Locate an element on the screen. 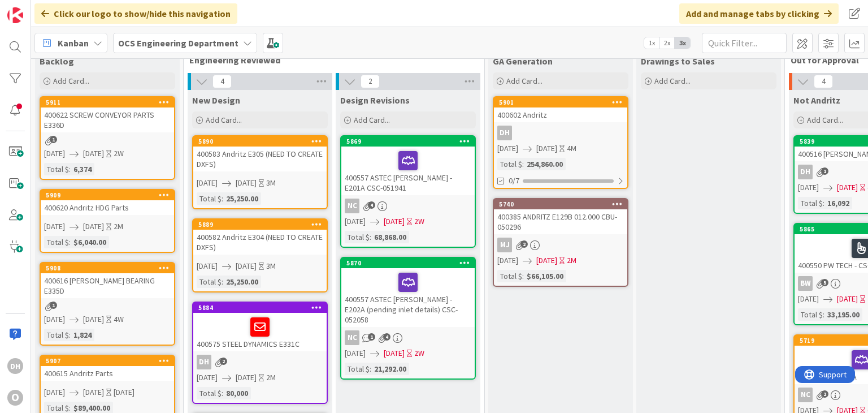 This screenshot has height=413, width=868. span: Backlog is located at coordinates (56, 61).